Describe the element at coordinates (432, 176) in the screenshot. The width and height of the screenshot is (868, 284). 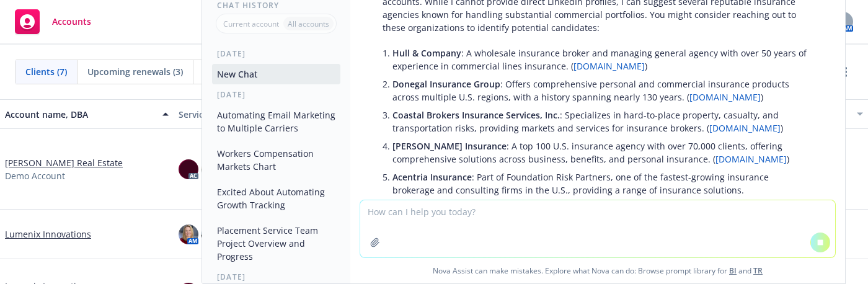
I see `span: Acentria Insurance` at that location.